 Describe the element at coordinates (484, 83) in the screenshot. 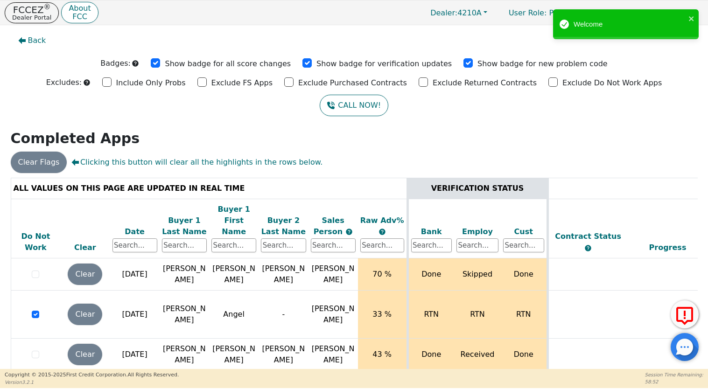

I see `p: Exclude Returned Contracts` at that location.